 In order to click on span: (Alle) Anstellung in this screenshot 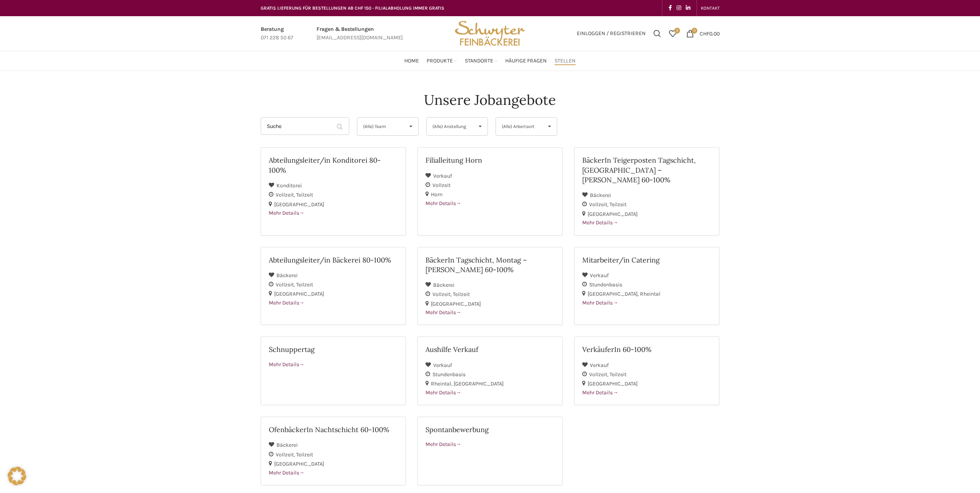, I will do `click(451, 127)`.